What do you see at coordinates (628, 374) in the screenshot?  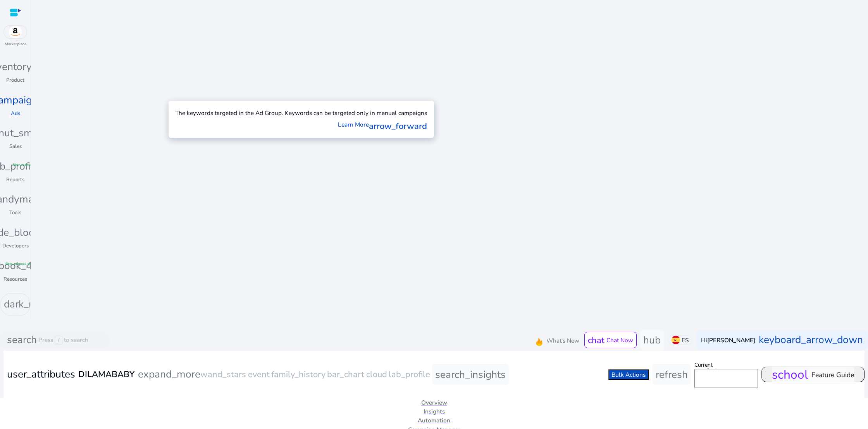 I see `button: Bulk Actions` at bounding box center [628, 374].